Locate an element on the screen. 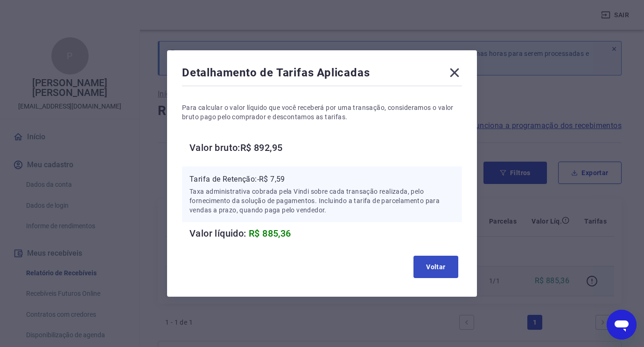 This screenshot has width=644, height=347. p: Taxa administrativa cobrada pela Vindi sobre cada transação realizada, pelo fornecimento da soluç... is located at coordinates (322, 201).